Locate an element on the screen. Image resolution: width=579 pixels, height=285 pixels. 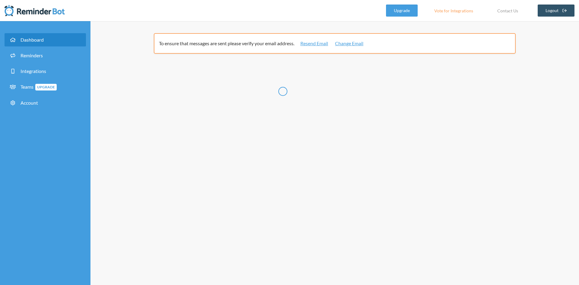
a: Reminders is located at coordinates (45, 56).